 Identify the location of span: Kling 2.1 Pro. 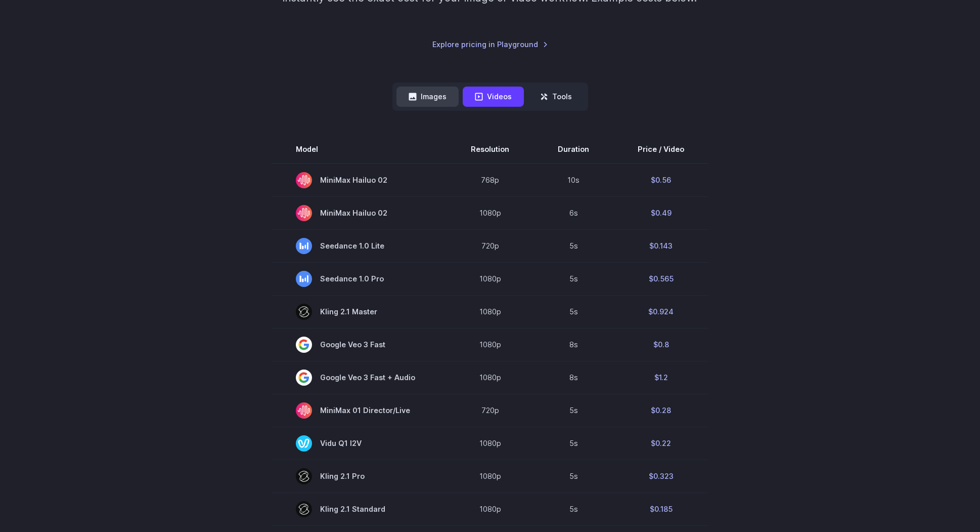
(359, 476).